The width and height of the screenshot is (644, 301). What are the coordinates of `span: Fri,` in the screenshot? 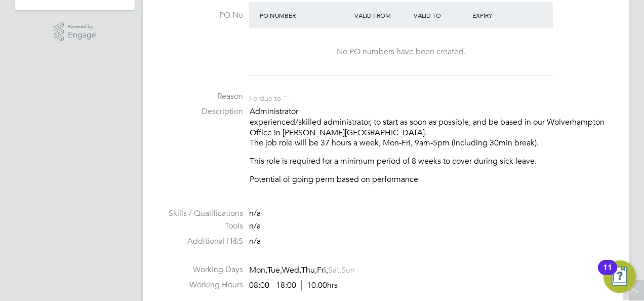 It's located at (323, 270).